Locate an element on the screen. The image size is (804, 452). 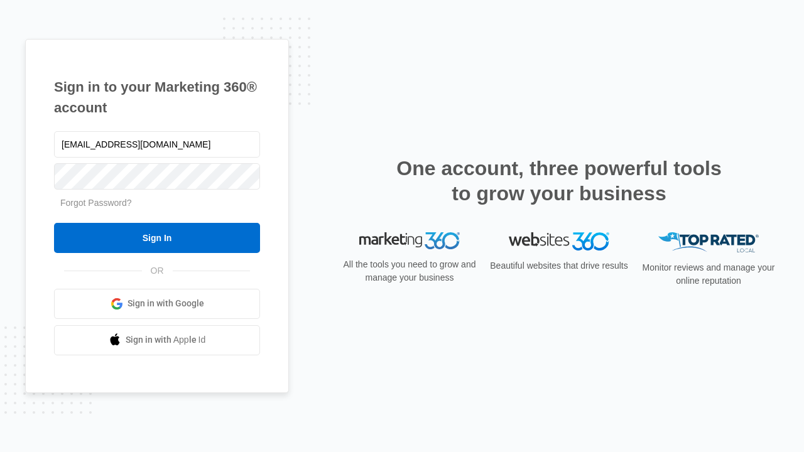
a: Sign in with Apple Id is located at coordinates (157, 341).